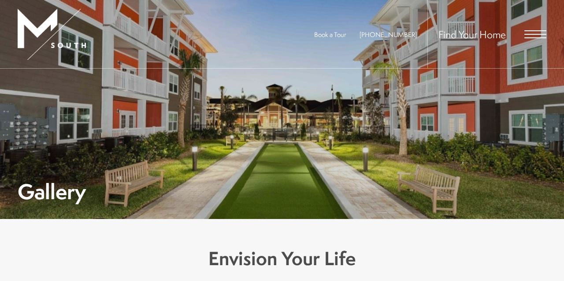 Image resolution: width=564 pixels, height=281 pixels. I want to click on a: Find Your Home, so click(472, 34).